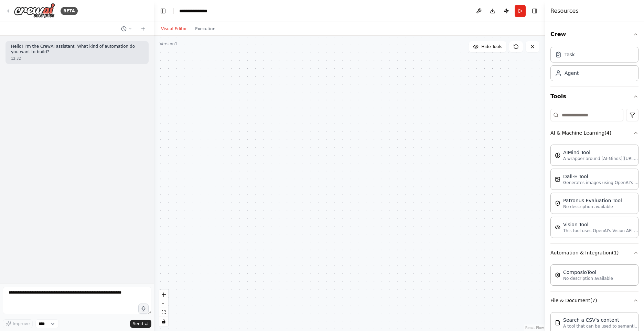  Describe the element at coordinates (69, 11) in the screenshot. I see `div: BETA` at that location.